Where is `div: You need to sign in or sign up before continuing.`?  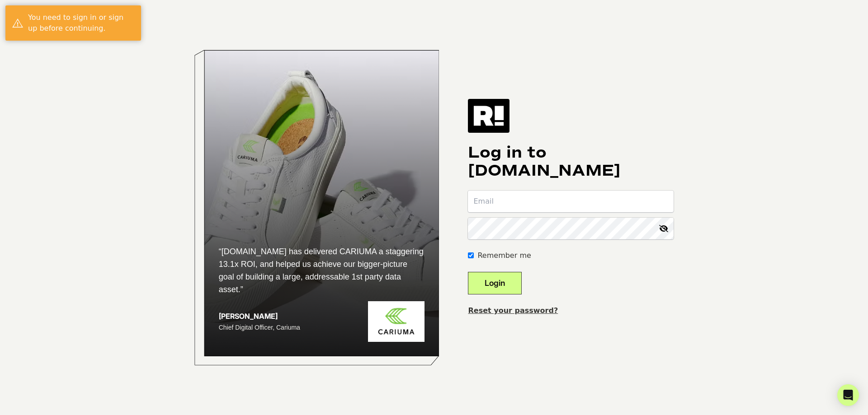 div: You need to sign in or sign up before continuing. is located at coordinates (81, 23).